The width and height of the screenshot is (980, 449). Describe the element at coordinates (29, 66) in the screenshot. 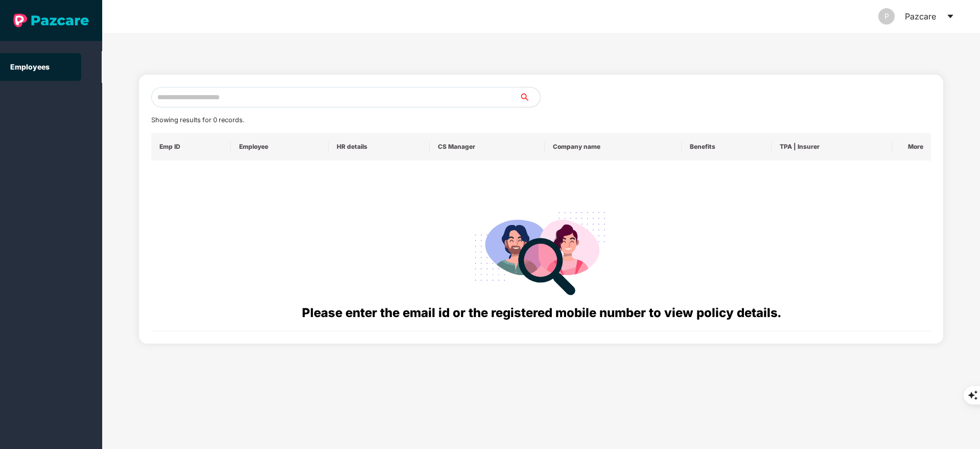

I see `a: Employees` at that location.